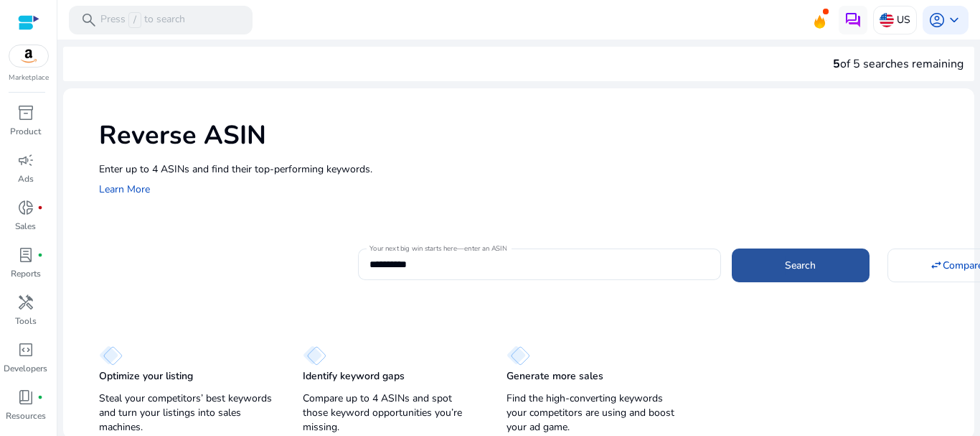 This screenshot has width=980, height=436. Describe the element at coordinates (438, 249) in the screenshot. I see `mat-label: Your next big win starts here—enter an ASIN` at that location.